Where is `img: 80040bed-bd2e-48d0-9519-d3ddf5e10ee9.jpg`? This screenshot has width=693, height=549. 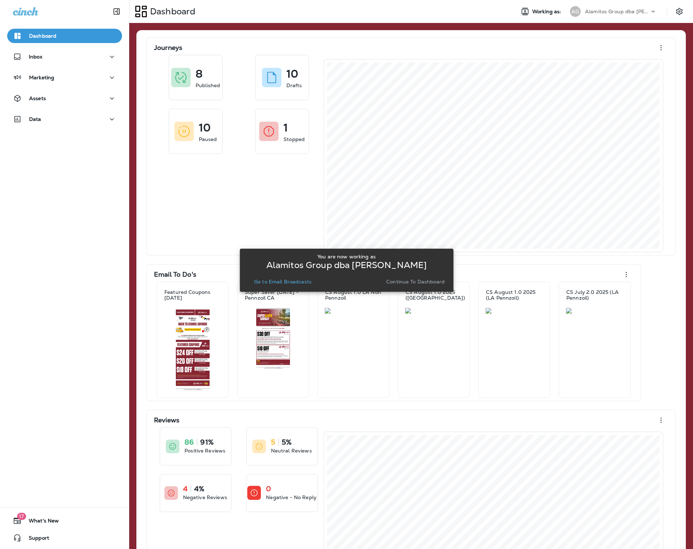 img: 80040bed-bd2e-48d0-9519-d3ddf5e10ee9.jpg is located at coordinates (193, 350).